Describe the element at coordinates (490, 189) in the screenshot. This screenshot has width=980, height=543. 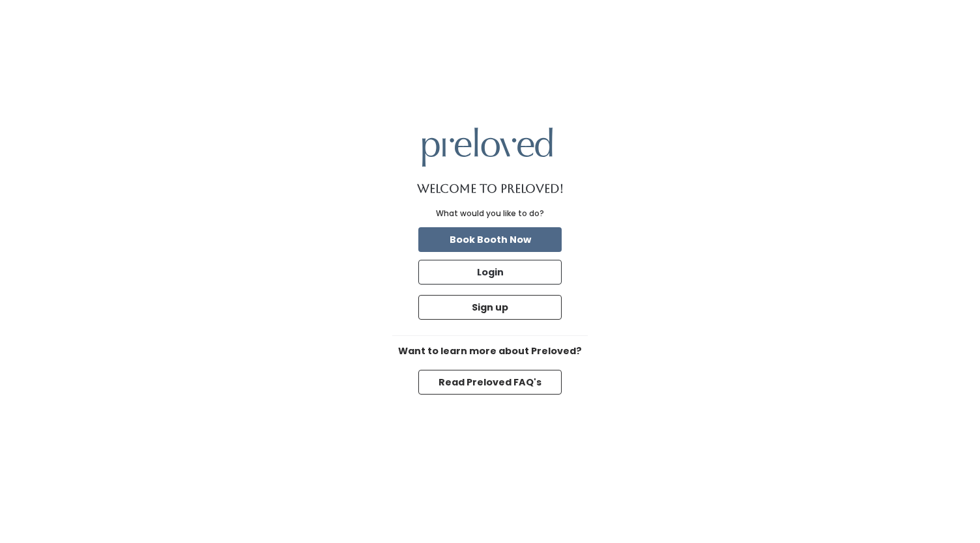
I see `h1: Welcome to Preloved!` at that location.